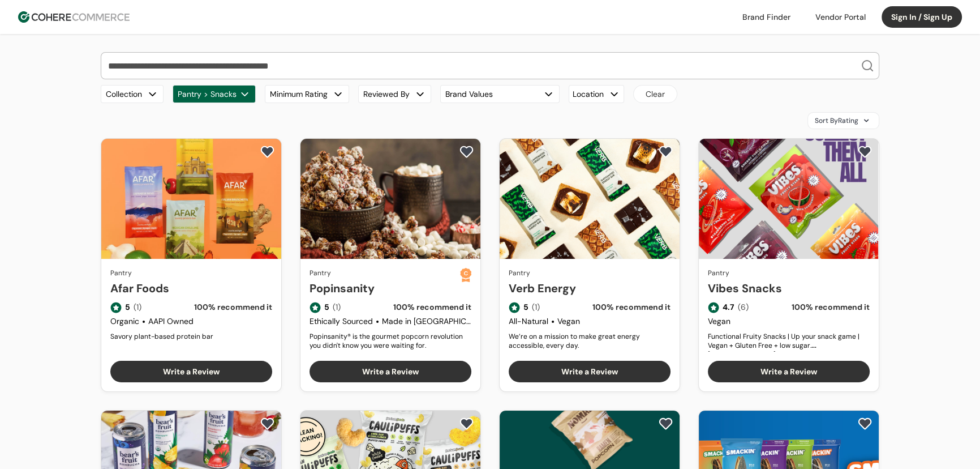 This screenshot has height=469, width=980. Describe the element at coordinates (655, 94) in the screenshot. I see `button: Clear` at that location.